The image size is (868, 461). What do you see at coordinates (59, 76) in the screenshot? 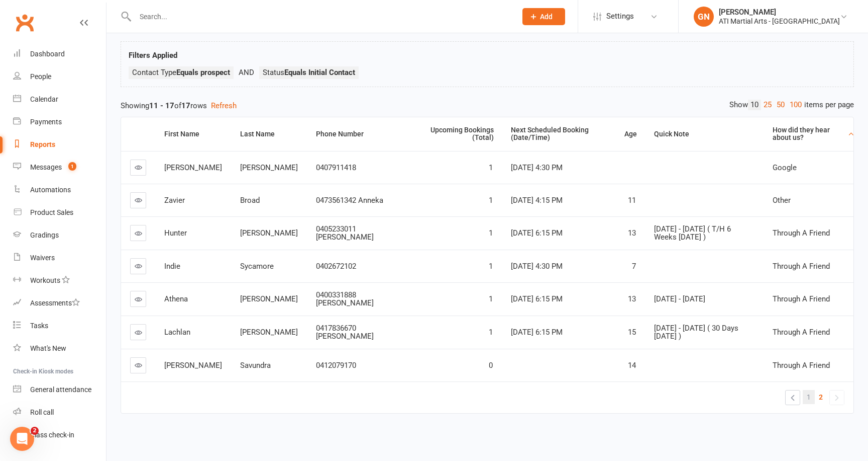
I see `a: People` at bounding box center [59, 76].